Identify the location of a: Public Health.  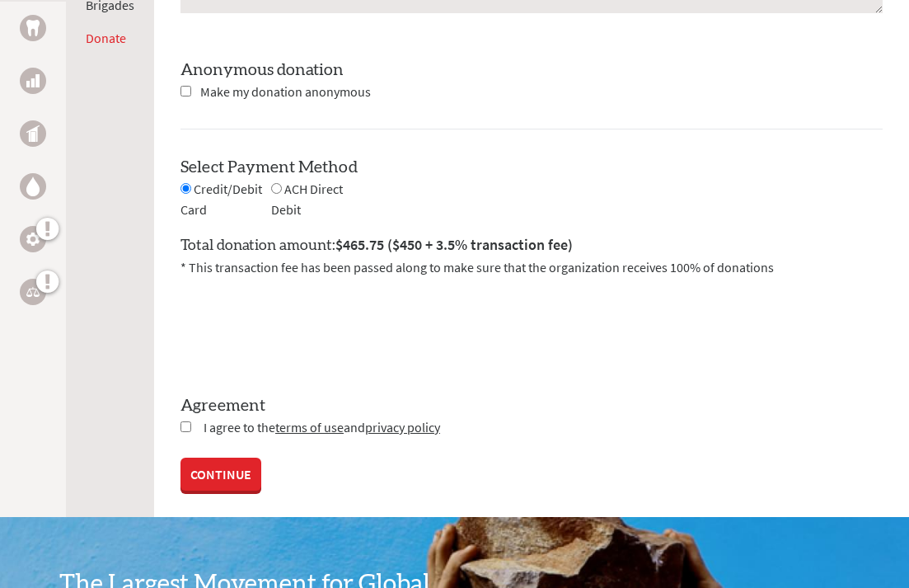
(33, 133).